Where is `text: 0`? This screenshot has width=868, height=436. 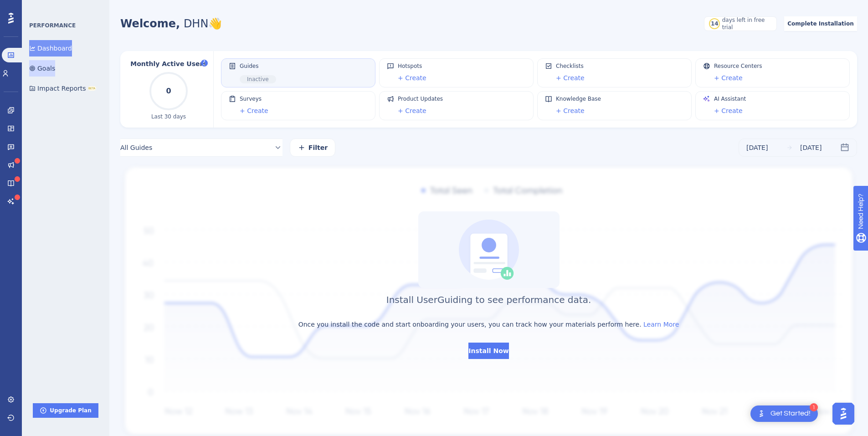
text: 0 is located at coordinates (168, 91).